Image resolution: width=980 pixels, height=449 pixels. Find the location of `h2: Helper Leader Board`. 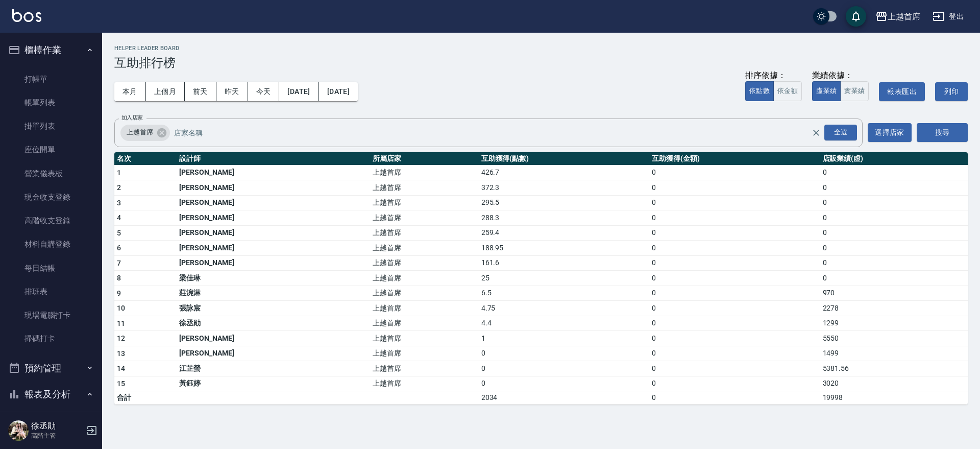

h2: Helper Leader Board is located at coordinates (541, 48).